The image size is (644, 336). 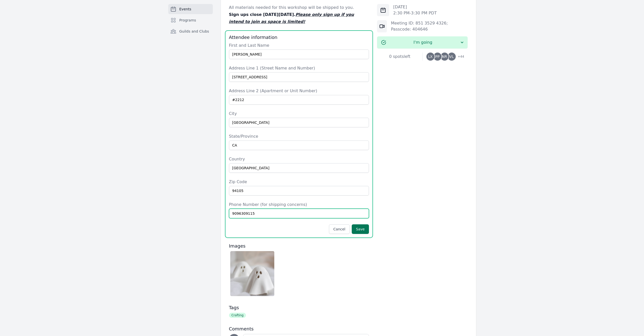 I want to click on u: Please only sign up if you intend to join as space is limited!, so click(x=291, y=18).